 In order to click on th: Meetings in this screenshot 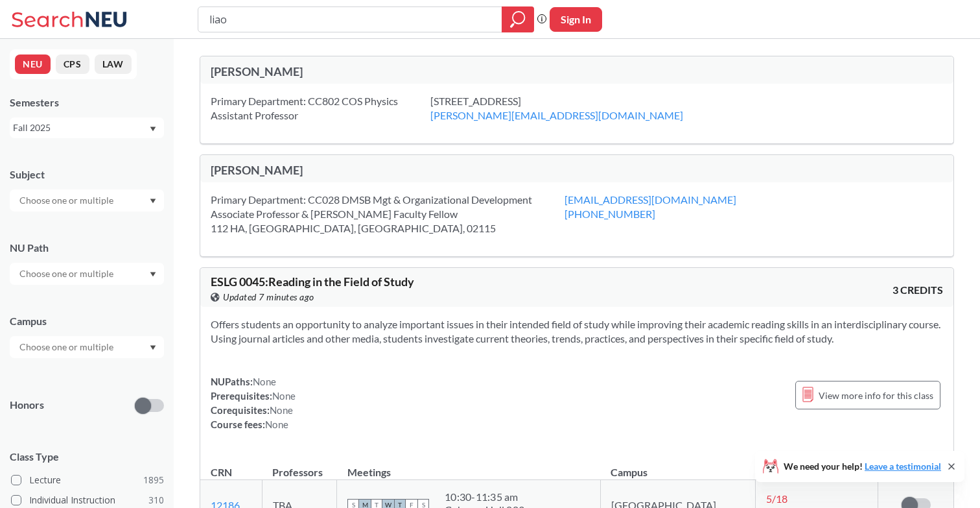, I will do `click(468, 466)`.